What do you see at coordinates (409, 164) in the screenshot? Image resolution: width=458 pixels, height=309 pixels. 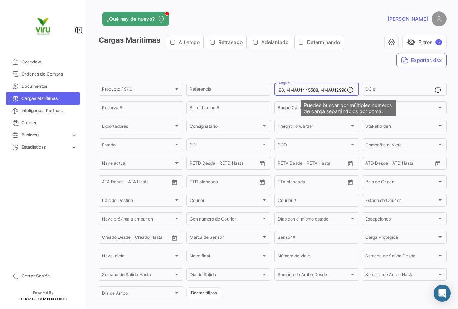 I see `input: ATD Hasta` at bounding box center [409, 164].